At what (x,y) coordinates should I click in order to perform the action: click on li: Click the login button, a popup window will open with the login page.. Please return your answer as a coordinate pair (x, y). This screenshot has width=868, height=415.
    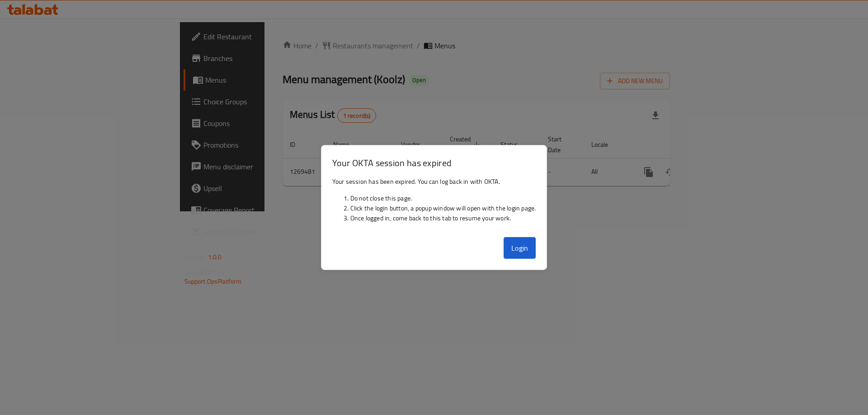
    Looking at the image, I should click on (443, 208).